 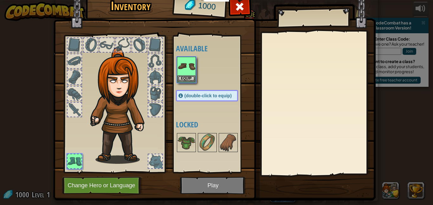 I want to click on span: (double-click to equip), so click(x=208, y=96).